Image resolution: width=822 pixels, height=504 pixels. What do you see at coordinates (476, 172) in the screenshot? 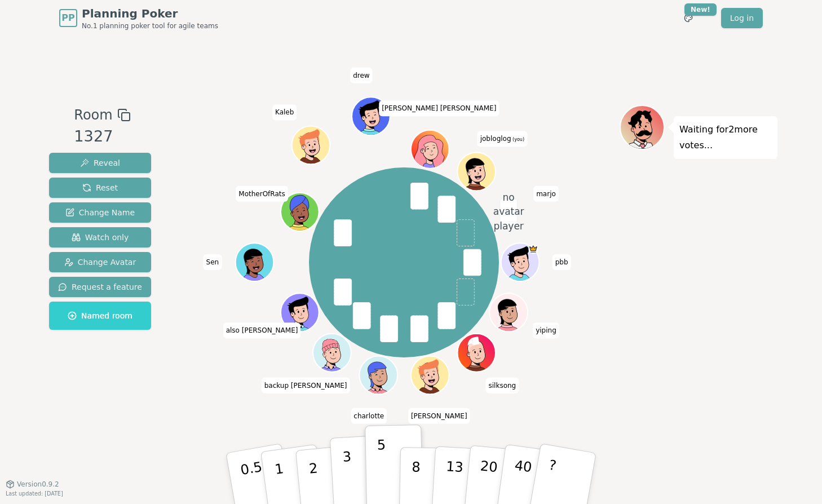
I see `button: Click to change your avatar` at bounding box center [476, 172].